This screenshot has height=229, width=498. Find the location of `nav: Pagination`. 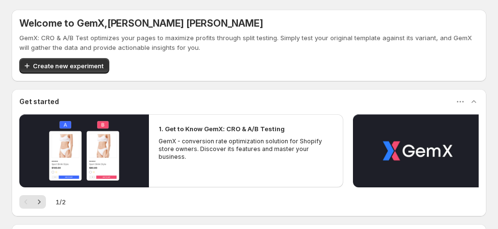

nav: Pagination is located at coordinates (32, 201).